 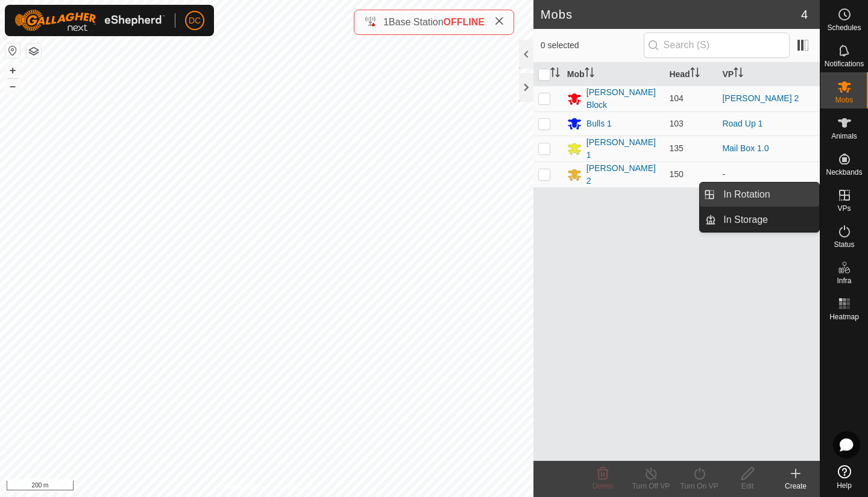 I want to click on button: Map Layers, so click(x=34, y=51).